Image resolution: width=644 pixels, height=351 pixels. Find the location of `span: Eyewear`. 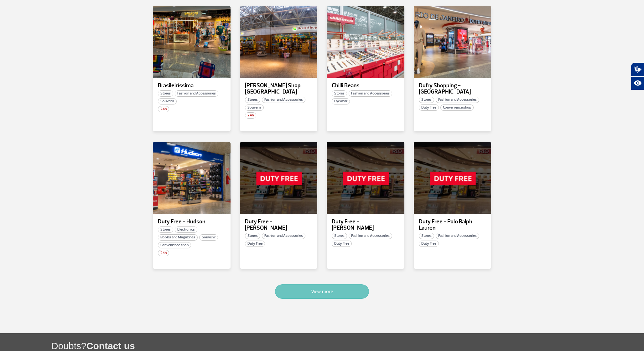

span: Eyewear is located at coordinates (341, 102).